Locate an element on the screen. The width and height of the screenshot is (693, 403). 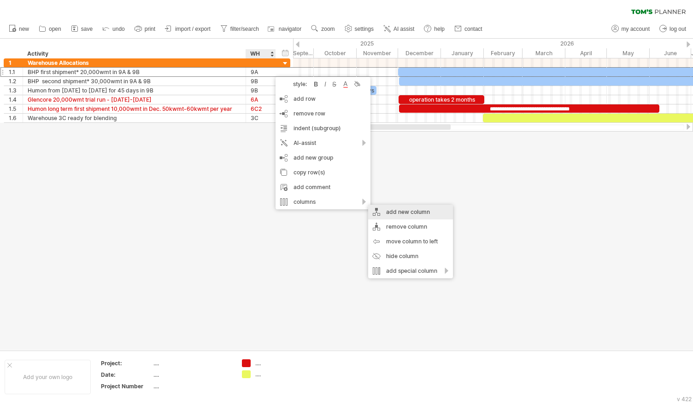
div: 3C is located at coordinates (261, 118).